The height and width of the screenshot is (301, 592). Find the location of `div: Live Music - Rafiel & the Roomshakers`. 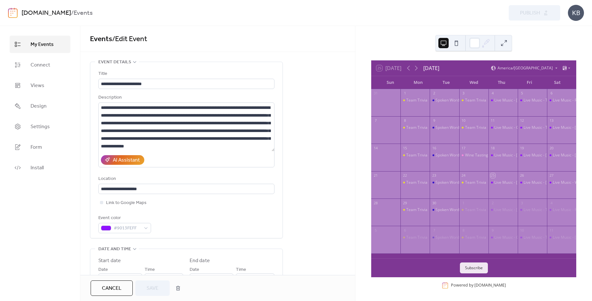

div: Live Music - Rafiel & the Roomshakers is located at coordinates (561, 210).